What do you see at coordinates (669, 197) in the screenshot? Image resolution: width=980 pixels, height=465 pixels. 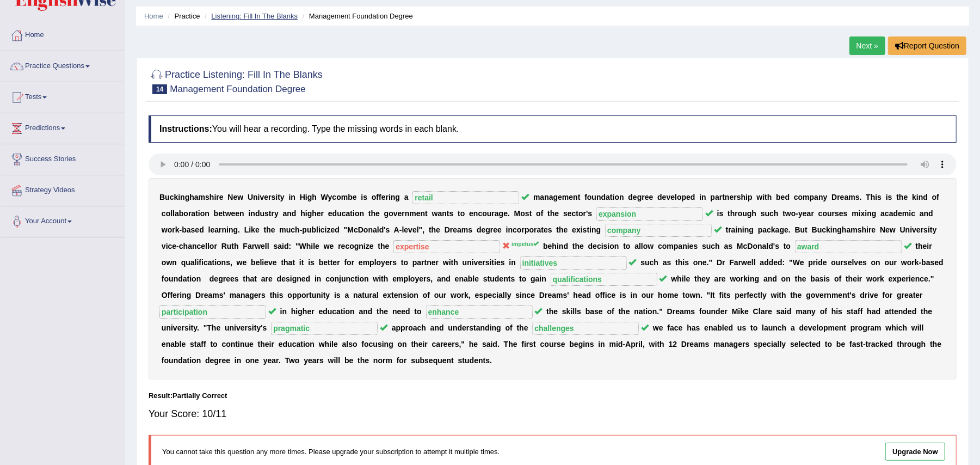 I see `b: v` at bounding box center [669, 197].